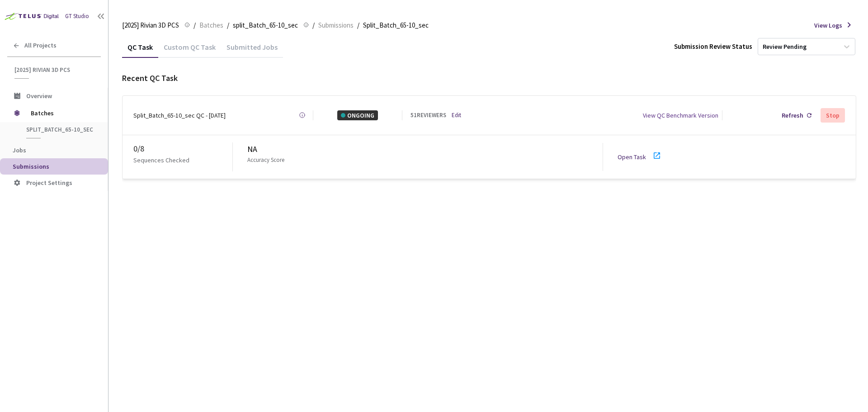  What do you see at coordinates (252, 50) in the screenshot?
I see `div: Submitted Jobs` at bounding box center [252, 50].